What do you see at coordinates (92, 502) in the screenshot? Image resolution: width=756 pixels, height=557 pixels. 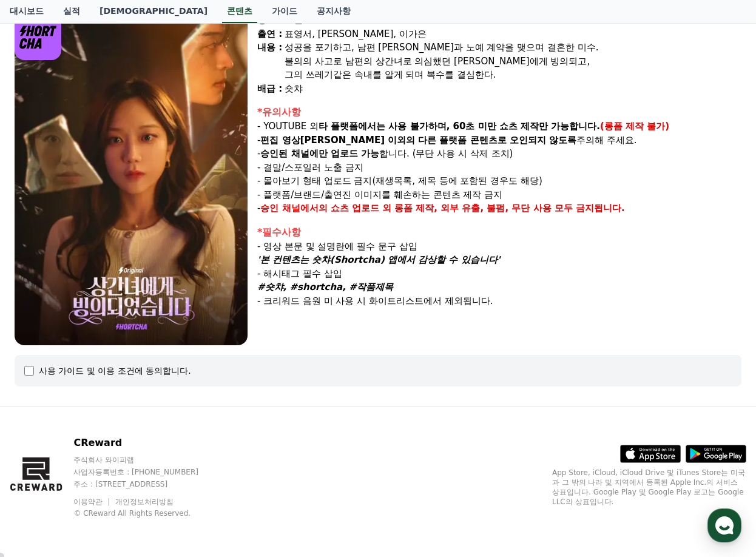 I see `a: 이용약관` at bounding box center [92, 502].